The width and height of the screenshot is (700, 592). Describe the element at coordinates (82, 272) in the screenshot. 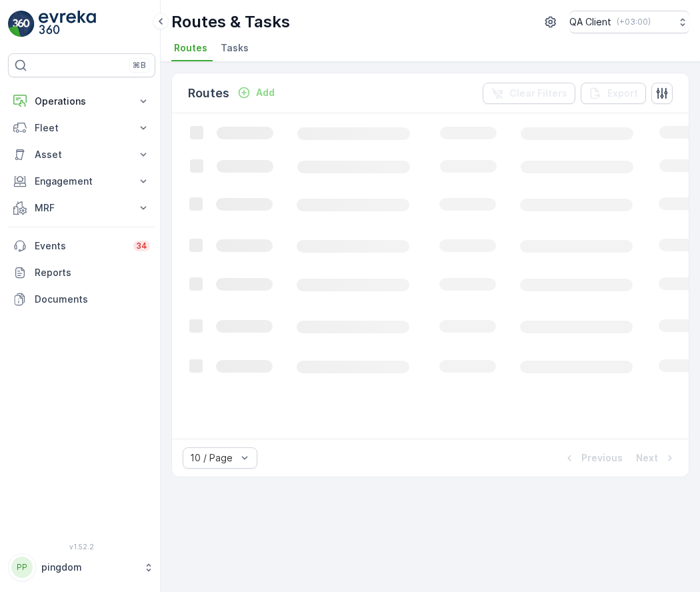

I see `a: Reports` at that location.